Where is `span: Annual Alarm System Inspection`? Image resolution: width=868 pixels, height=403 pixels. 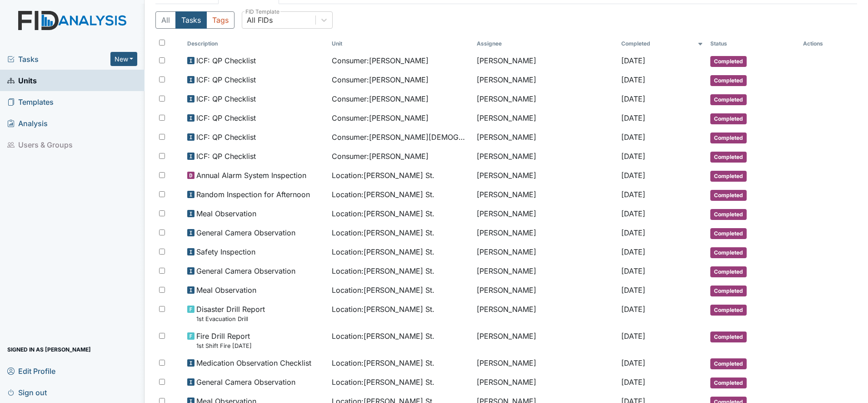
span: Annual Alarm System Inspection is located at coordinates (251, 175).